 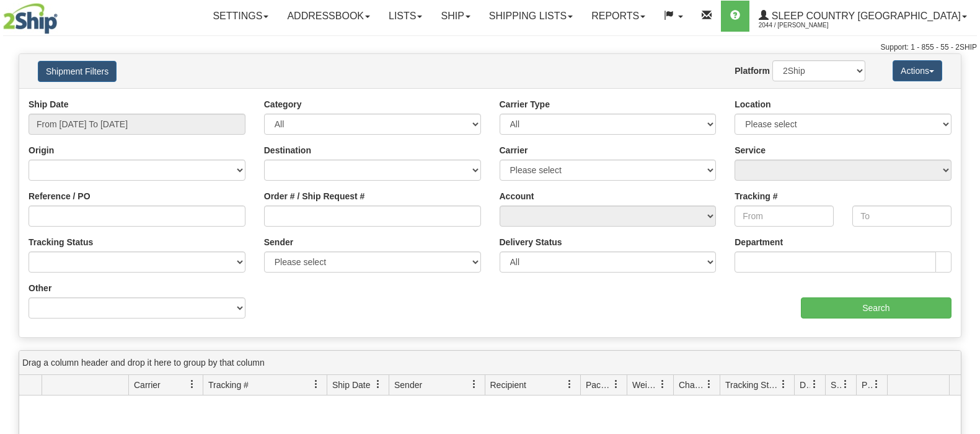 What do you see at coordinates (917, 71) in the screenshot?
I see `button: Actions` at bounding box center [917, 71].